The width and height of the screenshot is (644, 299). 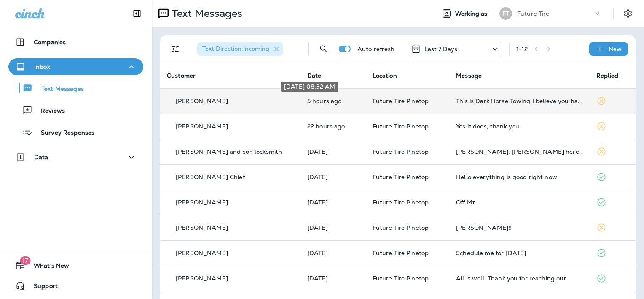 What do you see at coordinates (522, 49) in the screenshot?
I see `div: 1 - 12` at bounding box center [522, 49].